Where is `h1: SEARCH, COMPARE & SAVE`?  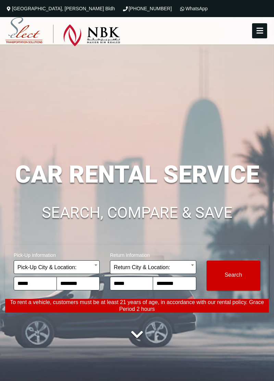
h1: SEARCH, COMPARE & SAVE is located at coordinates (137, 213).